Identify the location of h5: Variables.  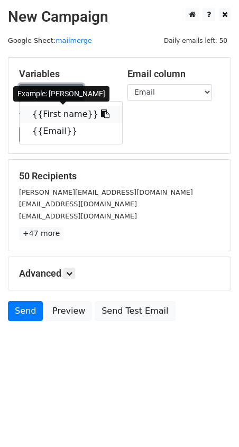
(65, 74).